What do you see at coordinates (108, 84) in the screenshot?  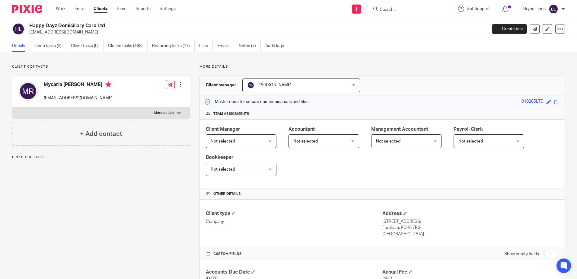 I see `i: Primary` at bounding box center [108, 84].